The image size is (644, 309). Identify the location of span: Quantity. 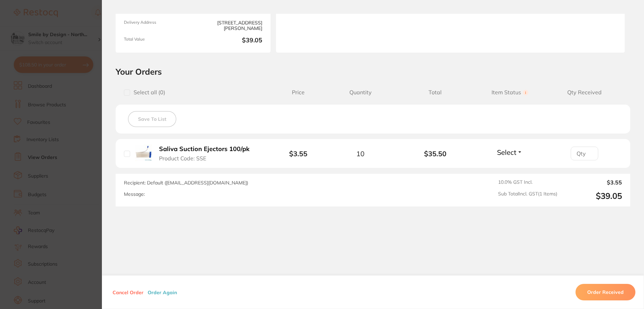
(360, 92).